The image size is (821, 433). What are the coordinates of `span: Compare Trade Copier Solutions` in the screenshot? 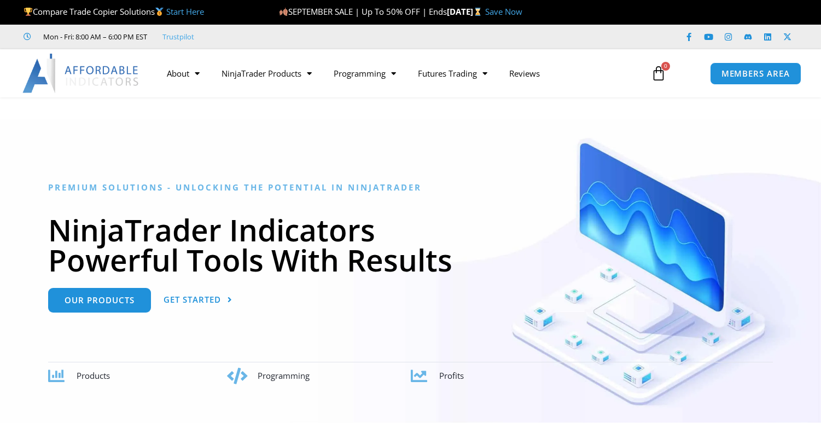 It's located at (114, 11).